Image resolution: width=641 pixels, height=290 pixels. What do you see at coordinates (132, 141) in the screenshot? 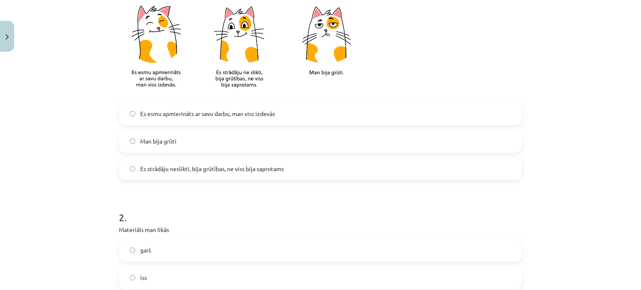
I see `input: Man bija grūti` at bounding box center [132, 141].